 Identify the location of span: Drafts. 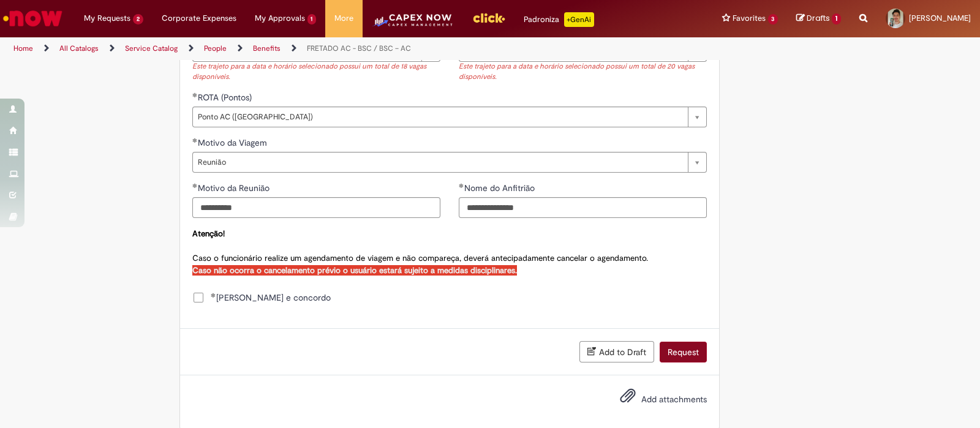
(818, 18).